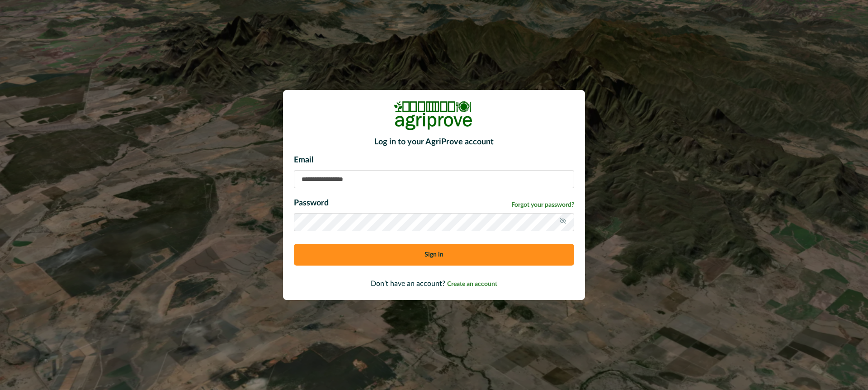 The height and width of the screenshot is (390, 868). Describe the element at coordinates (472, 284) in the screenshot. I see `a: Create an account` at that location.